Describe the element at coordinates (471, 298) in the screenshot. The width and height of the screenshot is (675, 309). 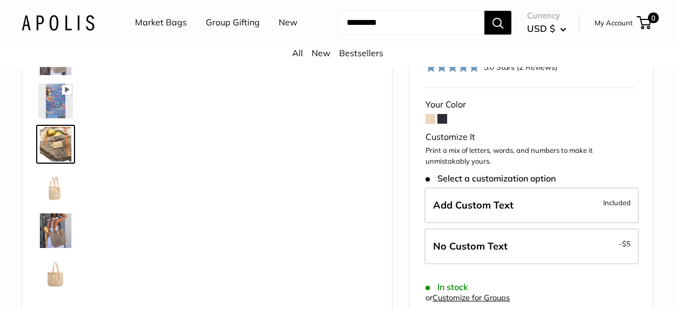
I see `a: Customize for Groups` at that location.